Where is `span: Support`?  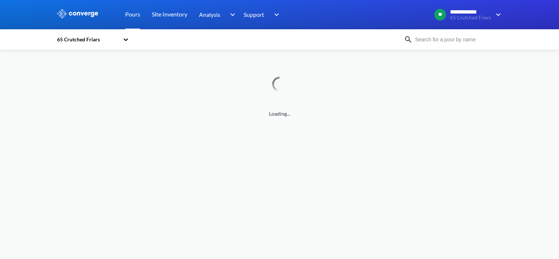
span: Support is located at coordinates (254, 14).